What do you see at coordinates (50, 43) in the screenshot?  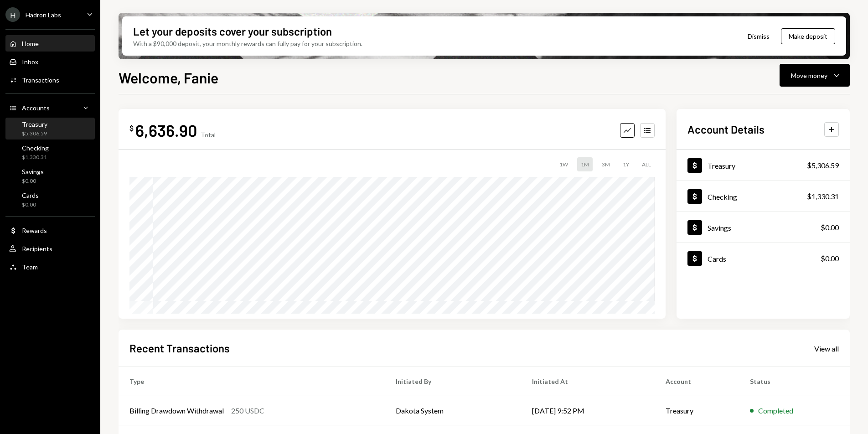 I see `a: Home` at bounding box center [50, 43].